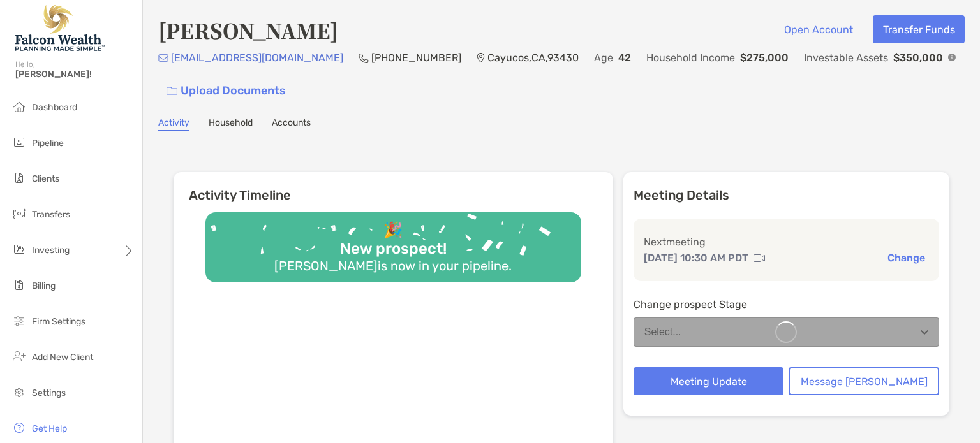  What do you see at coordinates (46, 178) in the screenshot?
I see `span: Clients` at bounding box center [46, 178].